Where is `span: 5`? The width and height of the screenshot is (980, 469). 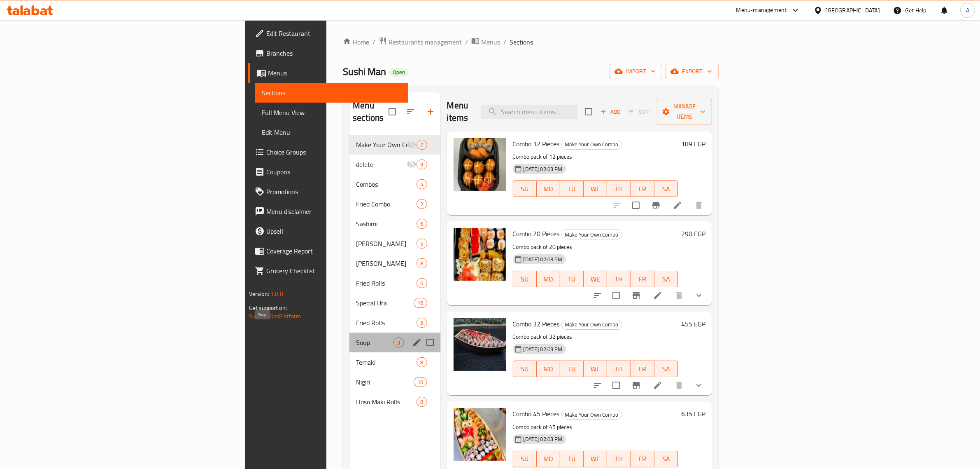
span: 5 is located at coordinates (422, 322).